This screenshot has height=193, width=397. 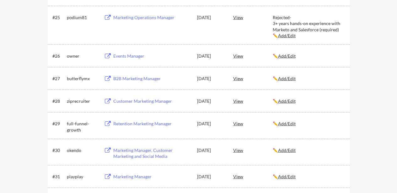 I want to click on div: butterflymx, so click(x=83, y=79).